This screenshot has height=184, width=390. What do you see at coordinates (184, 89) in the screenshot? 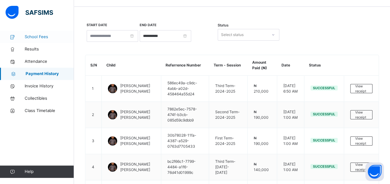
I see `td: 586ec49a-c9dc-4abb-a02d-458464a55d24` at bounding box center [184, 89].